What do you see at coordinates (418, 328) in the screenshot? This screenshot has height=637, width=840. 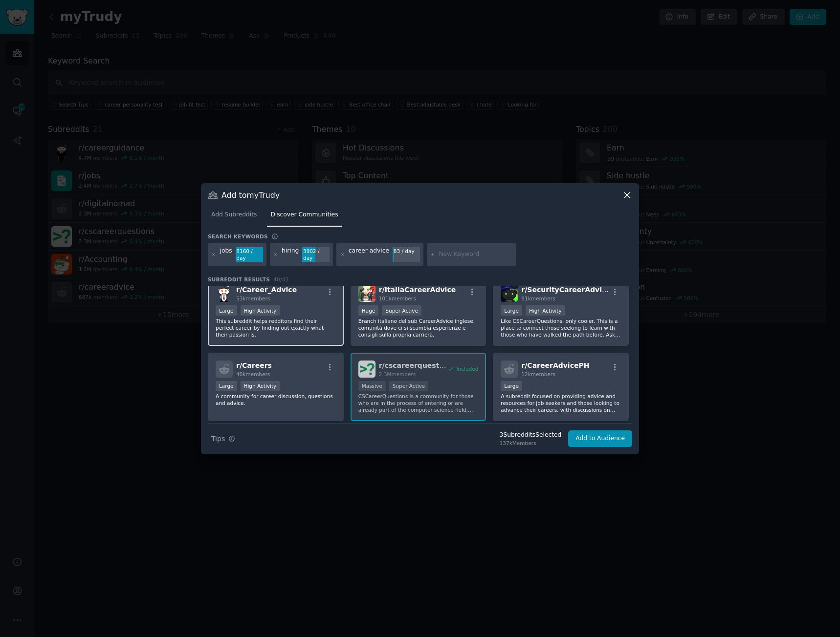 I see `p: Branch italiano del sub CareerAdvice inglese, comunità dove ci si scambia esperienze e consigli s...` at bounding box center [418, 328].